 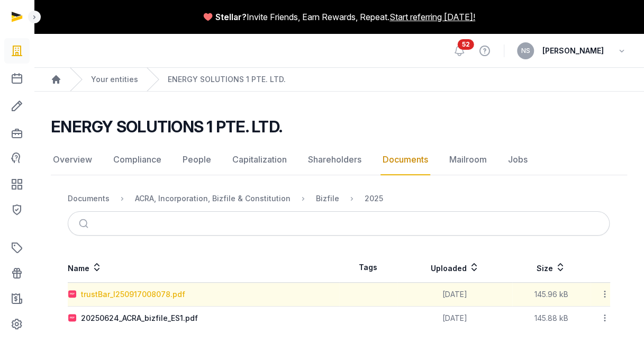 I want to click on span: NS, so click(x=525, y=51).